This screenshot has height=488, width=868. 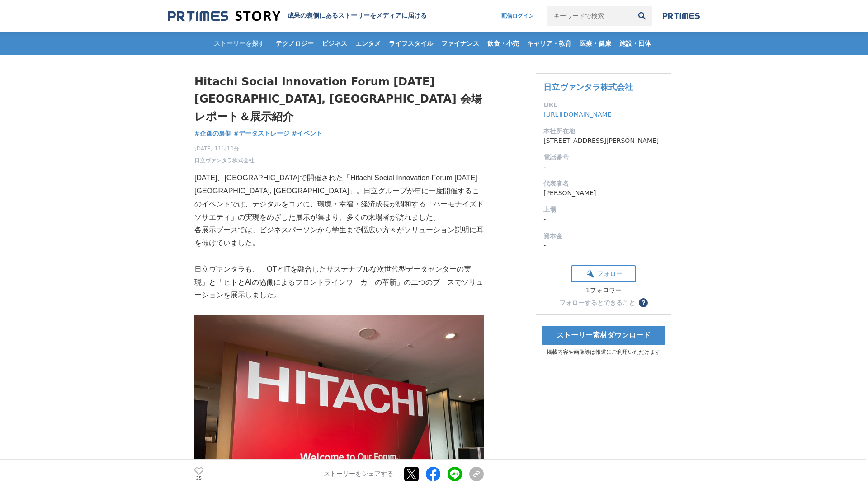 I want to click on img: prtimes, so click(x=681, y=16).